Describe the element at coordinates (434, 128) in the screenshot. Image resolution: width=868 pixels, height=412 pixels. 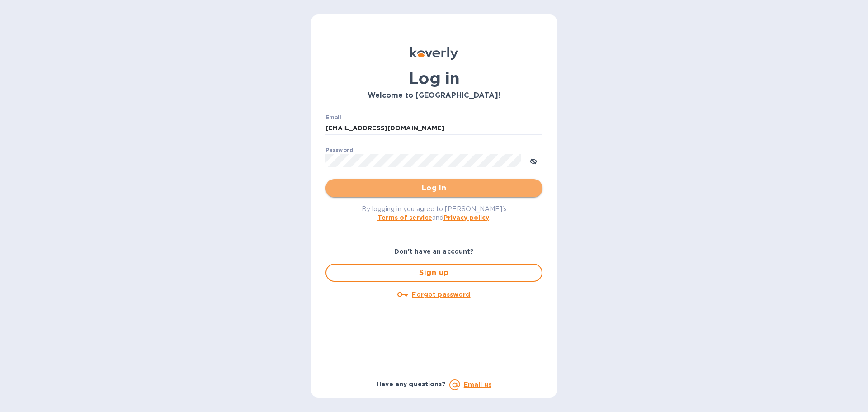
I see `input: Enter email address` at that location.